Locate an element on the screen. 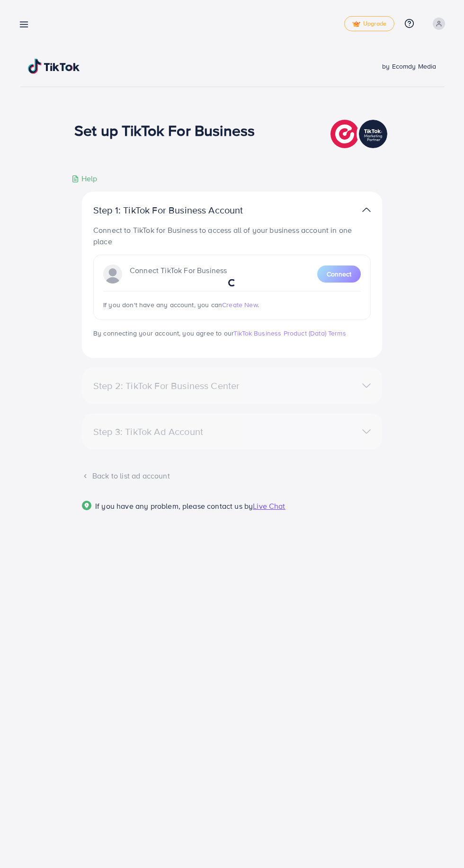  span: Live Chat is located at coordinates (269, 506).